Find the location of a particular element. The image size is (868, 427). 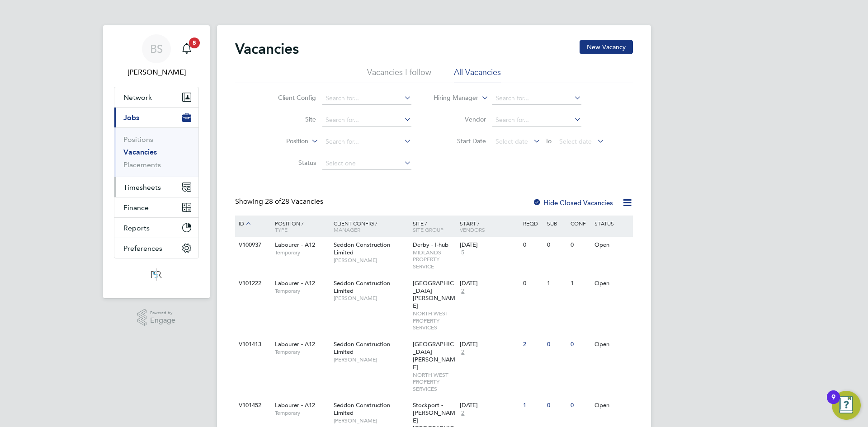

label: Site is located at coordinates (290, 119).